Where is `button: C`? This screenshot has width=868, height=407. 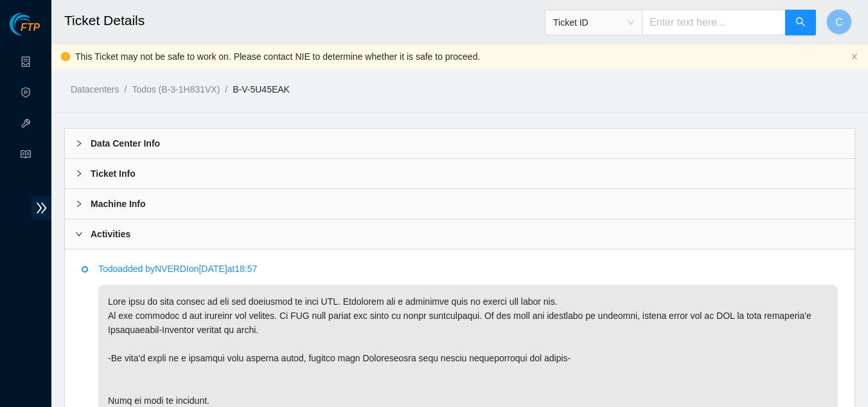
button: C is located at coordinates (839, 22).